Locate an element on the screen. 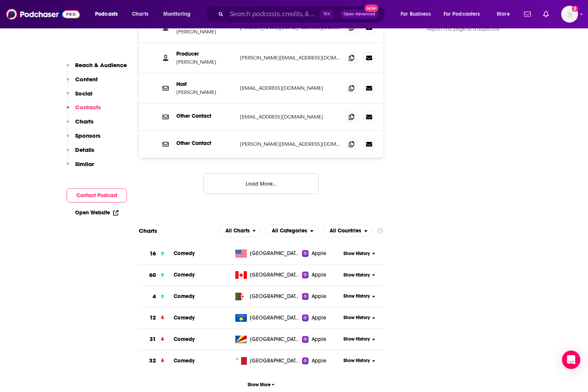 The width and height of the screenshot is (588, 392). h2: Charts is located at coordinates (148, 231).